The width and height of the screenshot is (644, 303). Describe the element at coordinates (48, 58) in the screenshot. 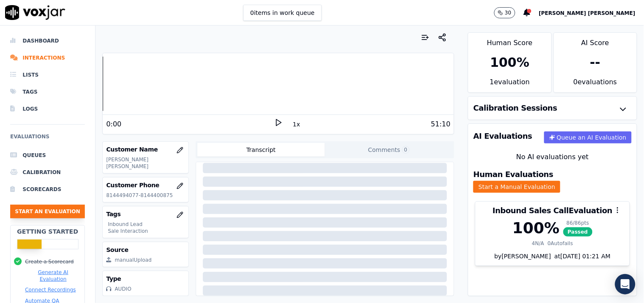

I see `li: Interactions` at that location.